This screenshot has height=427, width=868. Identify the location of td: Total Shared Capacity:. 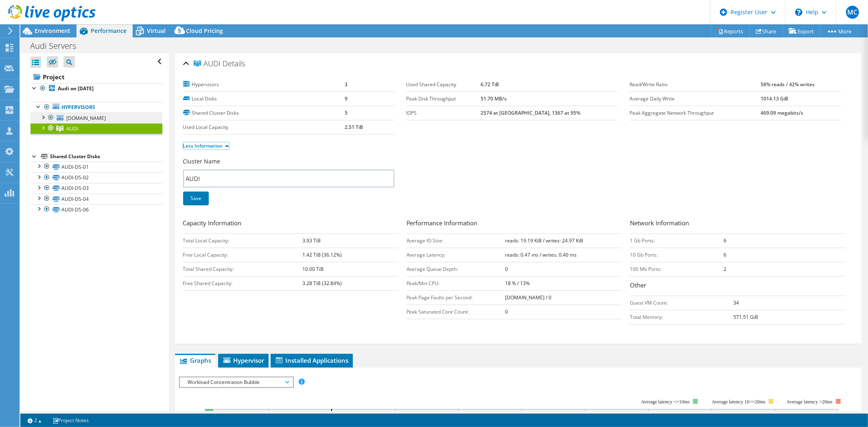
(243, 268).